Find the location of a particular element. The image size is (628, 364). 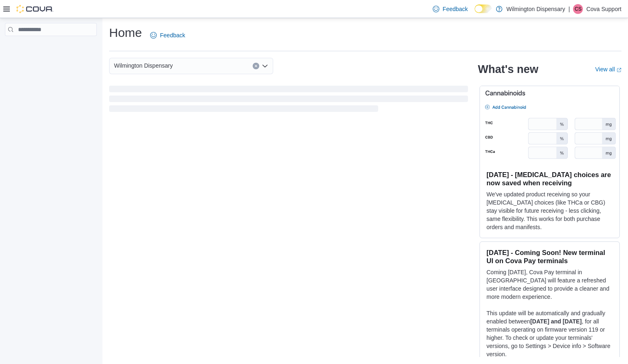

button: Open list of options is located at coordinates (265, 66).